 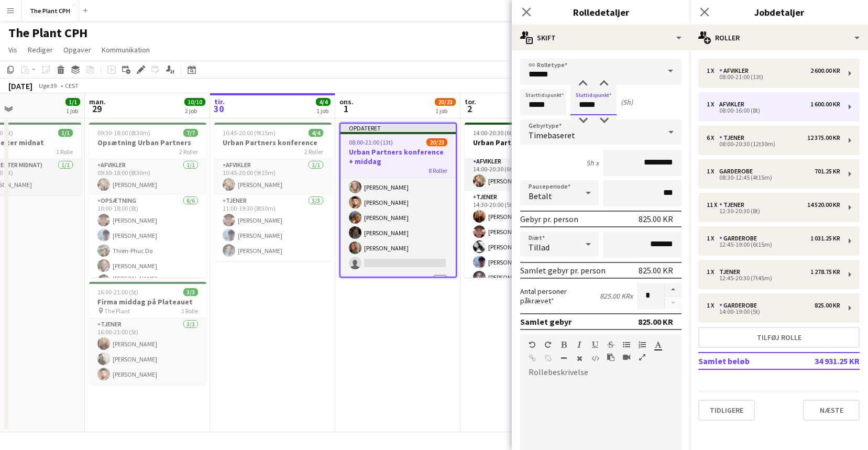 What do you see at coordinates (824, 138) in the screenshot?
I see `div: 12 375.00 KR` at bounding box center [824, 138].